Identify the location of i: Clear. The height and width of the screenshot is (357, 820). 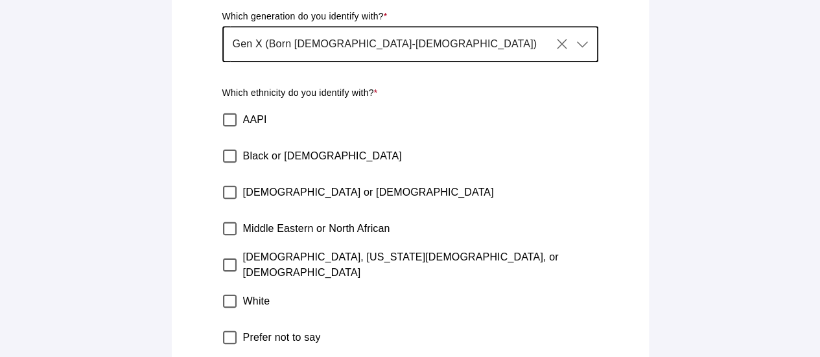
(562, 44).